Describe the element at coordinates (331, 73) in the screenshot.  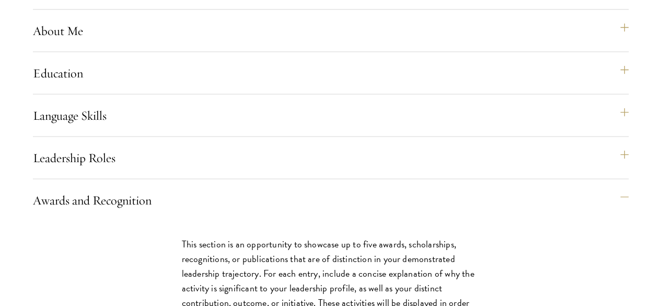
I see `button: Education` at that location.